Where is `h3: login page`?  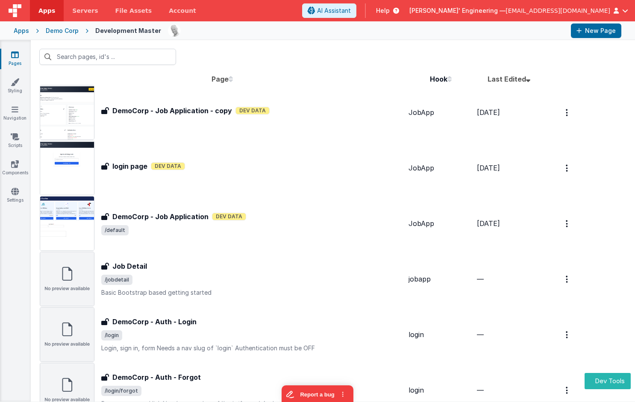
h3: login page is located at coordinates (130, 166).